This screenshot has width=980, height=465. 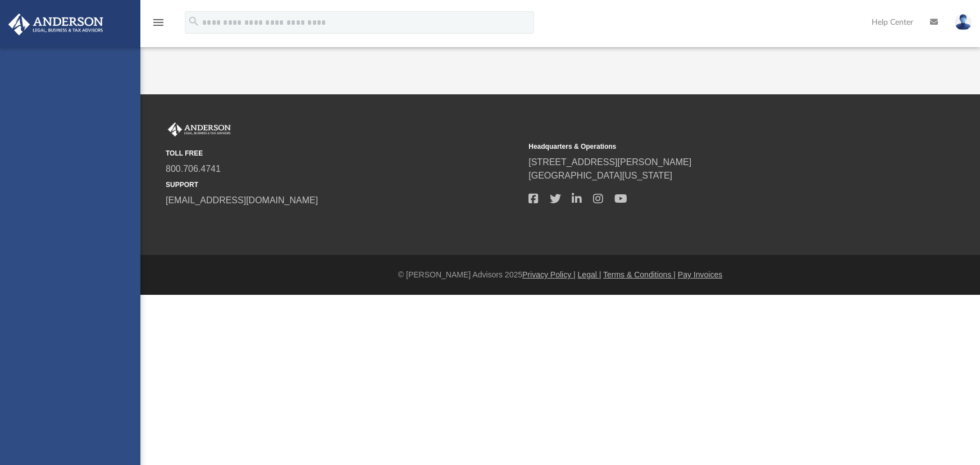 I want to click on small: TOLL FREE, so click(x=343, y=153).